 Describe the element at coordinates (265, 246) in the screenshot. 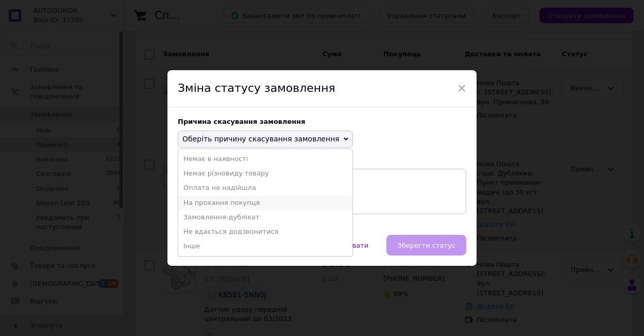

I see `li: Інше` at that location.